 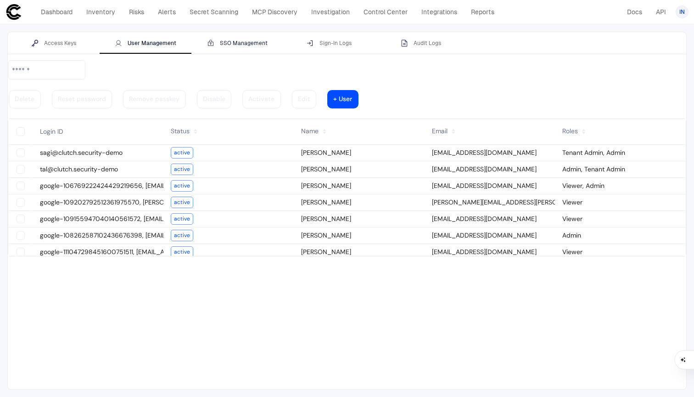 What do you see at coordinates (330, 12) in the screenshot?
I see `a: Investigation` at bounding box center [330, 12].